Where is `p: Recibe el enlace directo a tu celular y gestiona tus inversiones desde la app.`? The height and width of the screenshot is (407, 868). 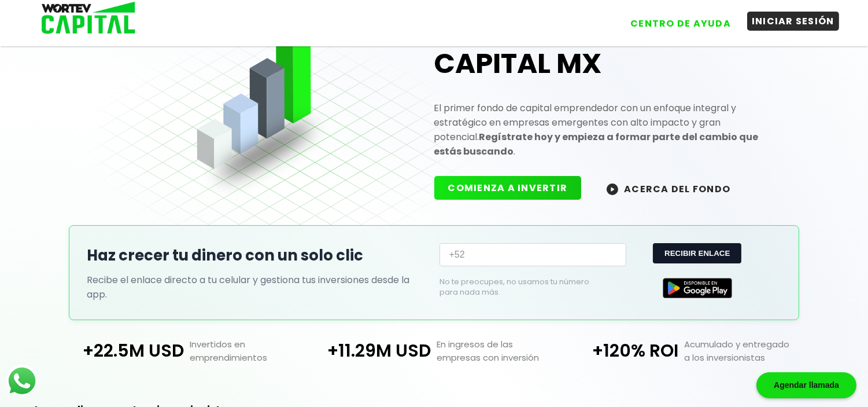 p: Recibe el enlace directo a tu celular y gestiona tus inversiones desde la app. is located at coordinates (257, 287).